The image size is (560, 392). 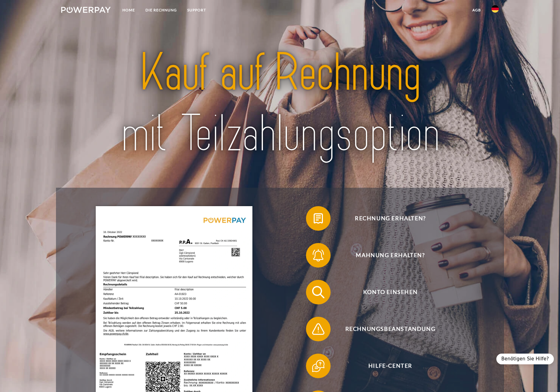 What do you see at coordinates (386, 255) in the screenshot?
I see `button: Mahnung erhalten?` at bounding box center [386, 255].